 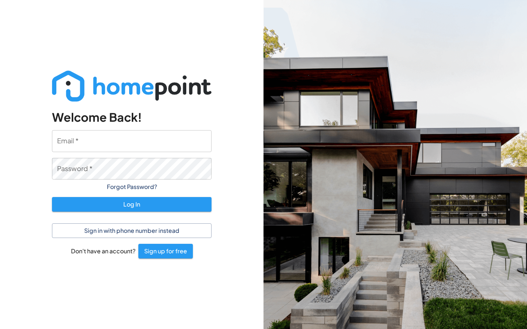 I want to click on button: Sign in with phone number instead, so click(x=132, y=231).